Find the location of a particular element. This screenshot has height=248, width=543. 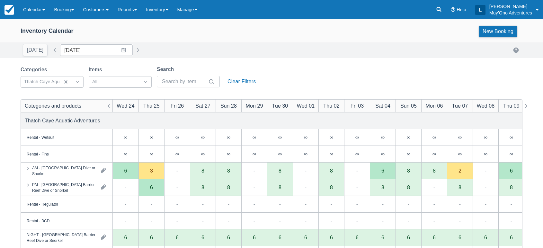

div: Sat 04 is located at coordinates (383, 106).